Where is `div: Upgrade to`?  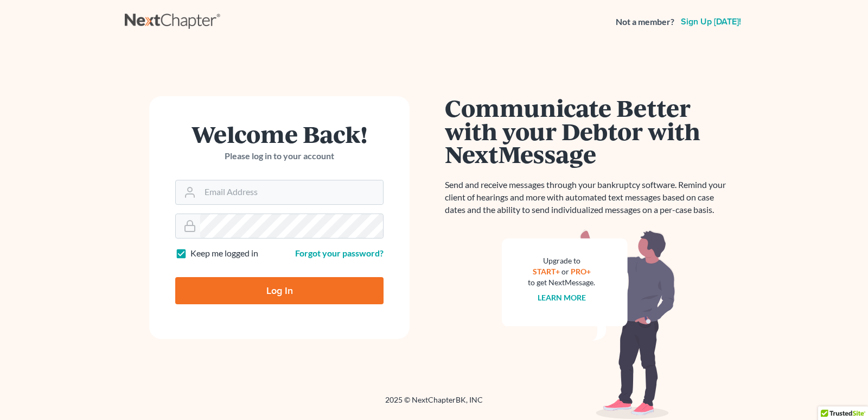
div: Upgrade to is located at coordinates (562, 260).